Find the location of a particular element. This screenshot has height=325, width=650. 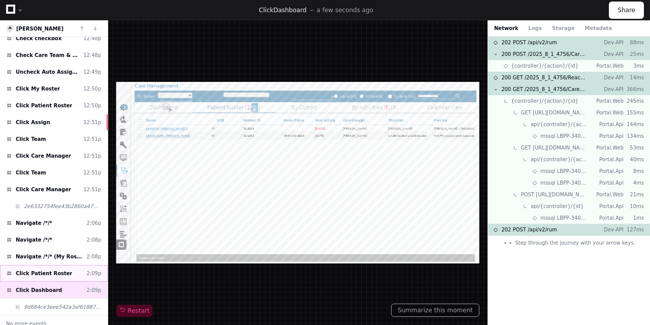

span: Step through the journey with your arrow keys. is located at coordinates (575, 242).